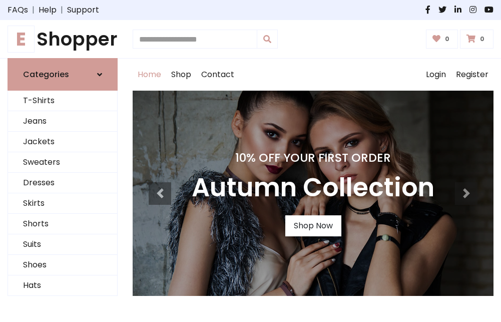  What do you see at coordinates (83, 10) in the screenshot?
I see `a: Support` at bounding box center [83, 10].